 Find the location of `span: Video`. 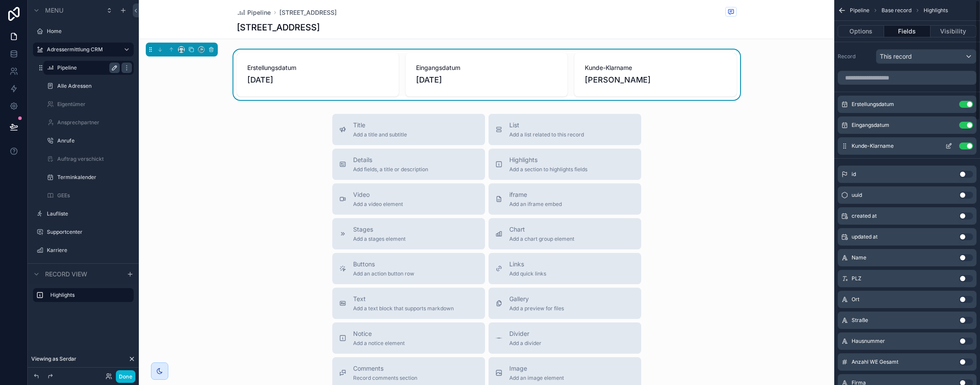

span: Video is located at coordinates (378, 194).